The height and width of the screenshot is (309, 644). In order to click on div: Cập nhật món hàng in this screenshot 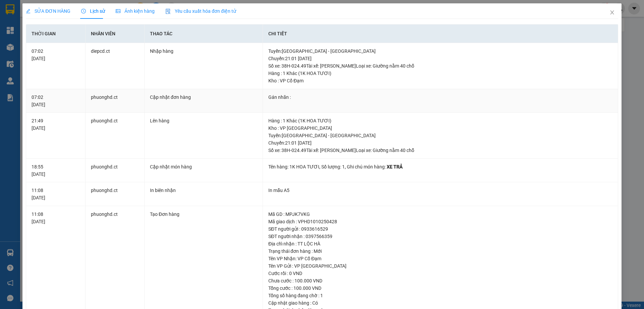, I will do `click(203, 167)`.